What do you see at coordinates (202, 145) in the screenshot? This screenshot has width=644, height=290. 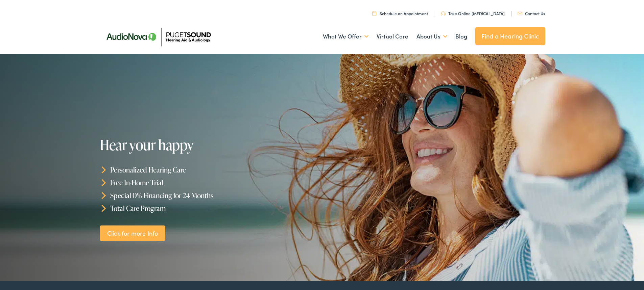 I see `h1: Hear your happy` at bounding box center [202, 145].